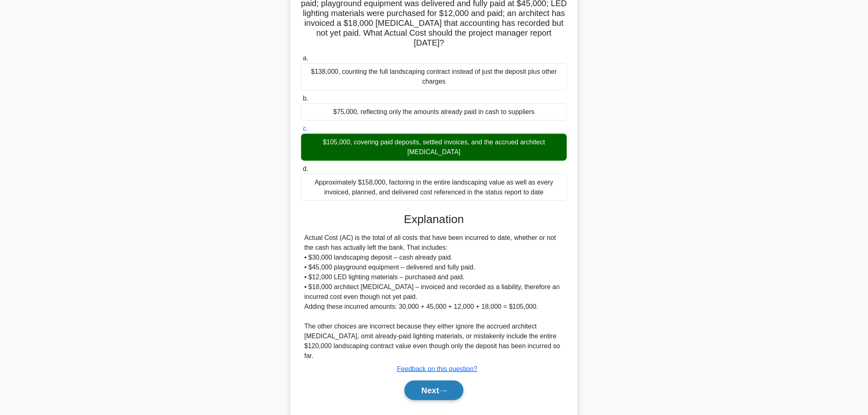 The image size is (868, 415). I want to click on span: c., so click(305, 128).